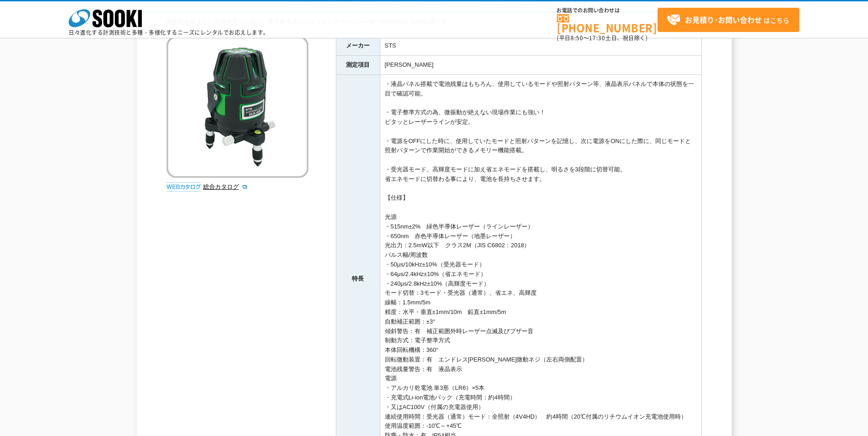 The height and width of the screenshot is (436, 868). What do you see at coordinates (607, 11) in the screenshot?
I see `span: お電話でのお問い合わせは` at bounding box center [607, 11].